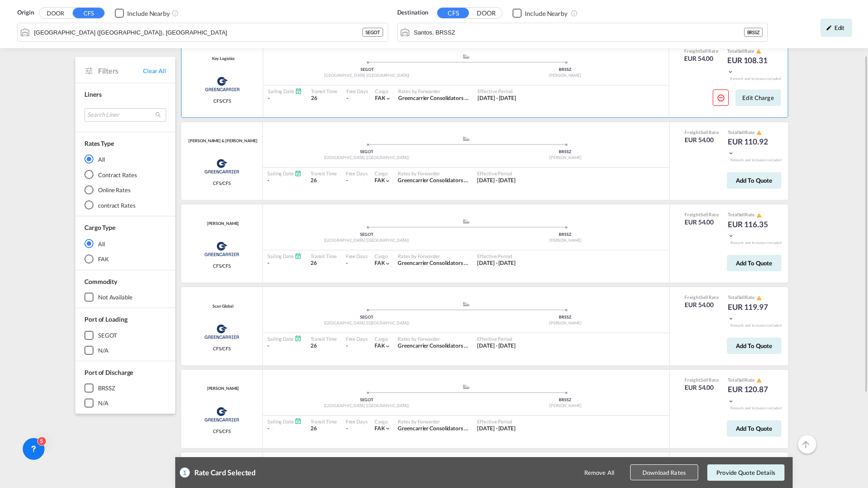 This screenshot has width=868, height=488. Describe the element at coordinates (222, 306) in the screenshot. I see `span: Scan Global` at that location.